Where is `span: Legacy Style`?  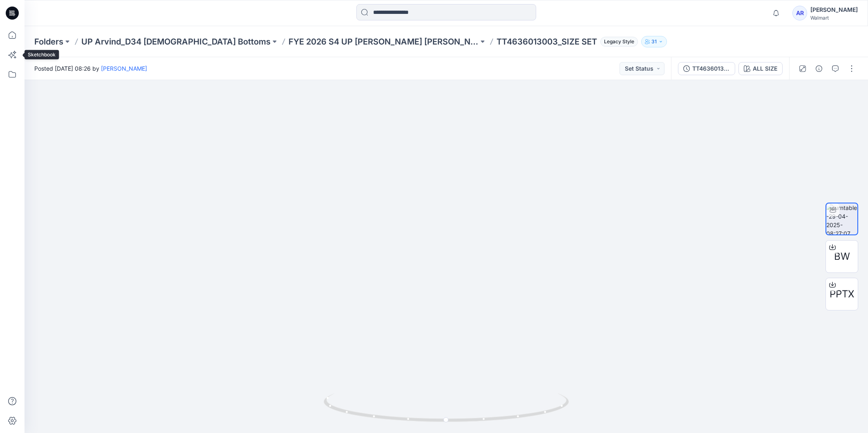 span: Legacy Style is located at coordinates (619, 41).